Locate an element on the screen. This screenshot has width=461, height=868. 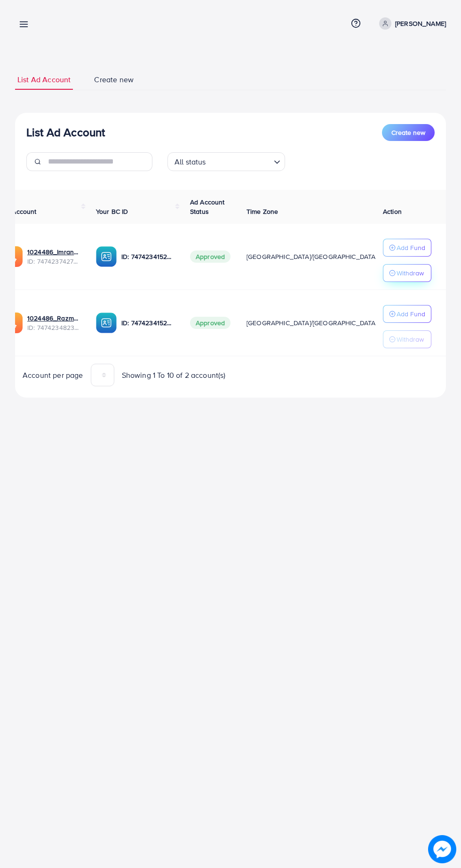
span: All status is located at coordinates (190, 162).